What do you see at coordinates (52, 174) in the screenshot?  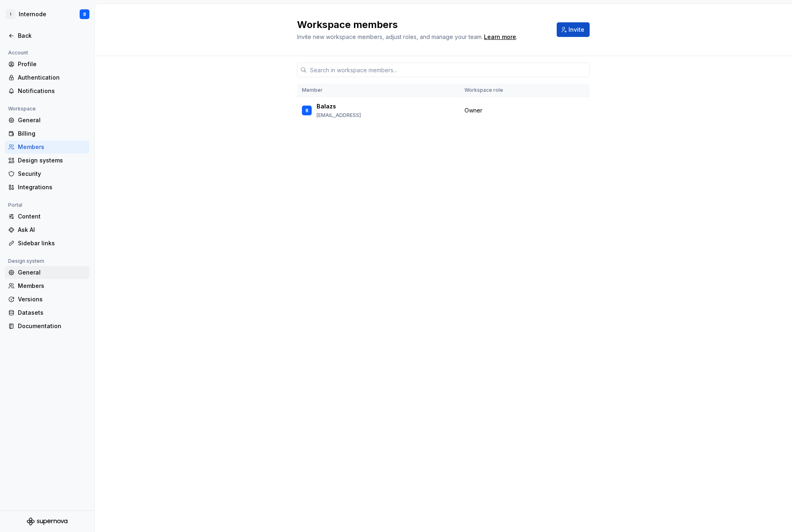 I see `div: Security` at bounding box center [52, 174].